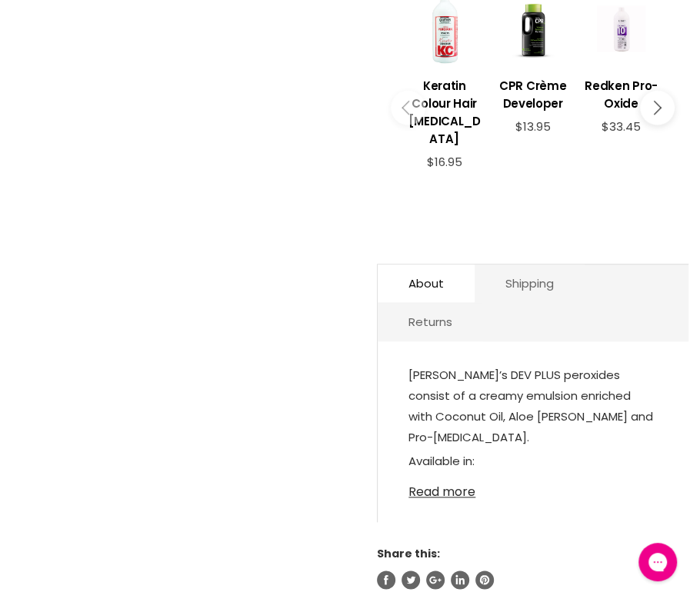  Describe the element at coordinates (532, 568) in the screenshot. I see `aside: Share this:` at that location.